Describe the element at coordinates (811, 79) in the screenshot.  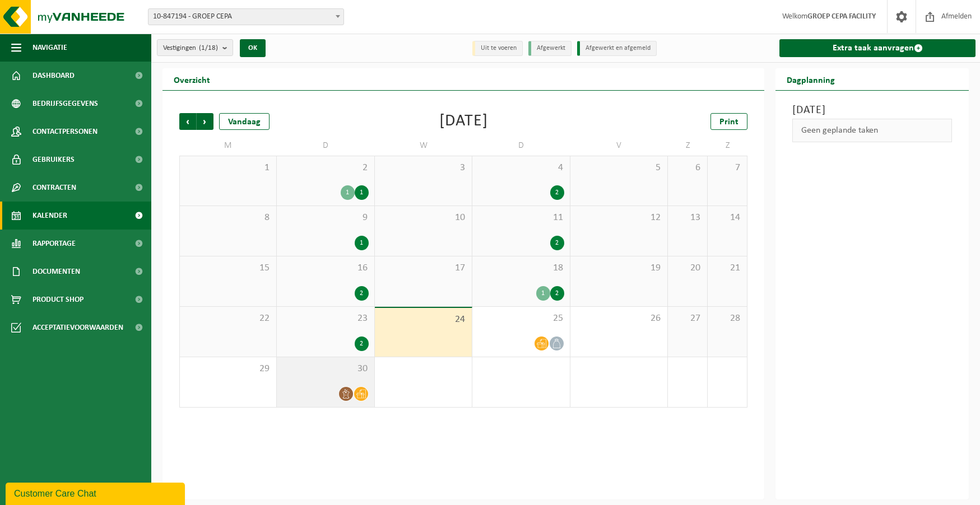
I see `h2: Dagplanning` at that location.